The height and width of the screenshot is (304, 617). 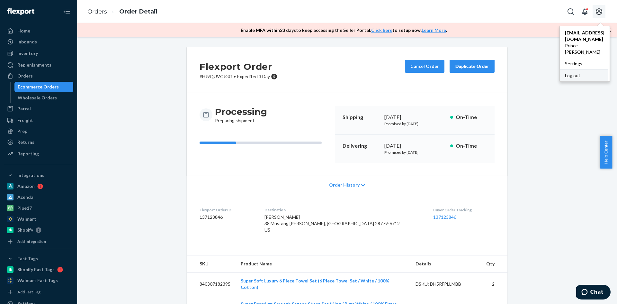 I want to click on div: Reporting, so click(x=28, y=154).